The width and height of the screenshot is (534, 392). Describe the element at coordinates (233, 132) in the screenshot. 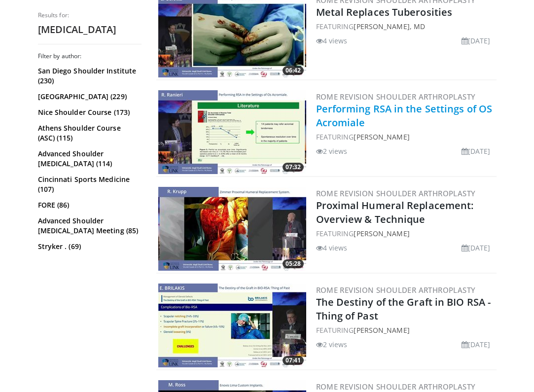

I see `img: 76ad462e-0bc3-4711-be4f-a9b6f6e1b3b0.300x170_q85_crop-smart_upscale.jpg` at that location.